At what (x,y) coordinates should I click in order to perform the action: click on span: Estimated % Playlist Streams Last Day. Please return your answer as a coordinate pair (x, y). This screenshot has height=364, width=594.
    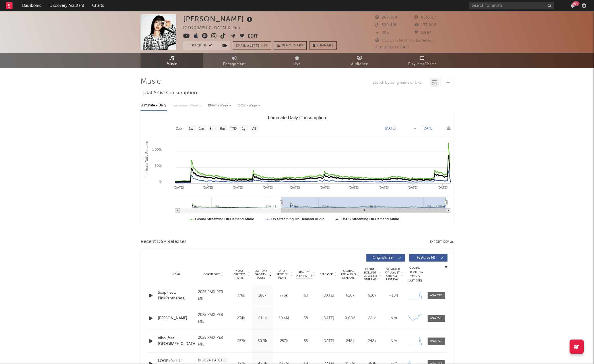
    Looking at the image, I should click on (392, 274).